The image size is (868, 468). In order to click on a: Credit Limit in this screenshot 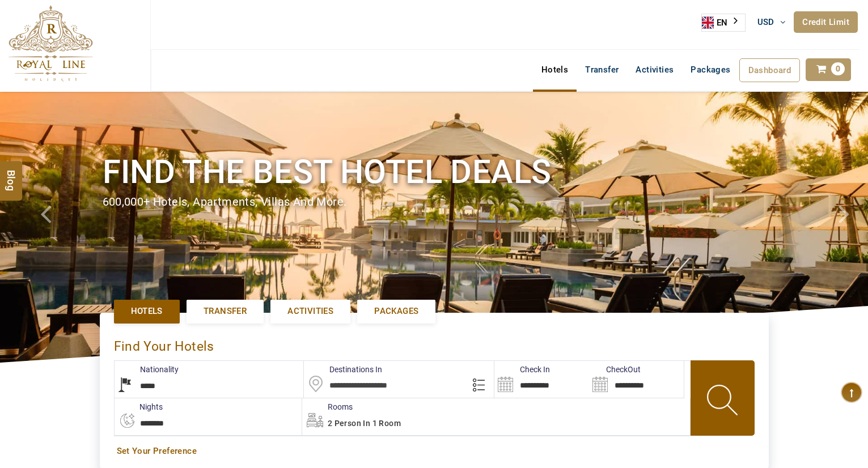, I will do `click(825, 22)`.